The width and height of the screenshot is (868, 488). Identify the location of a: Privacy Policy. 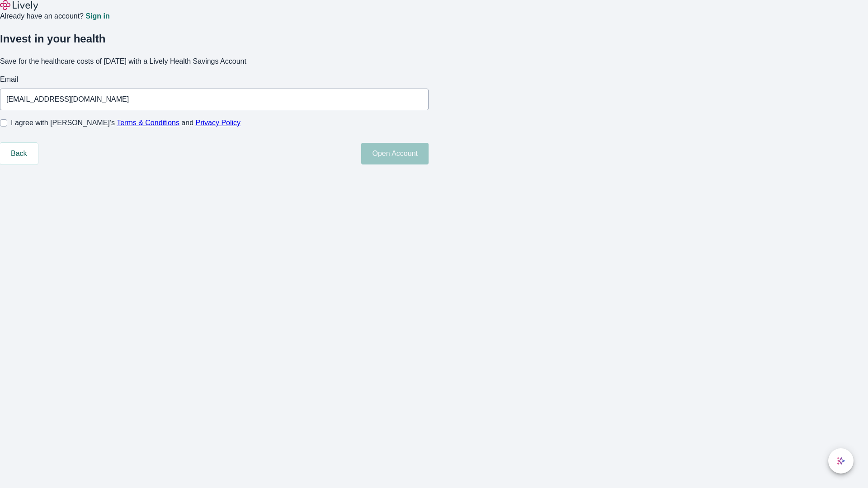
(218, 123).